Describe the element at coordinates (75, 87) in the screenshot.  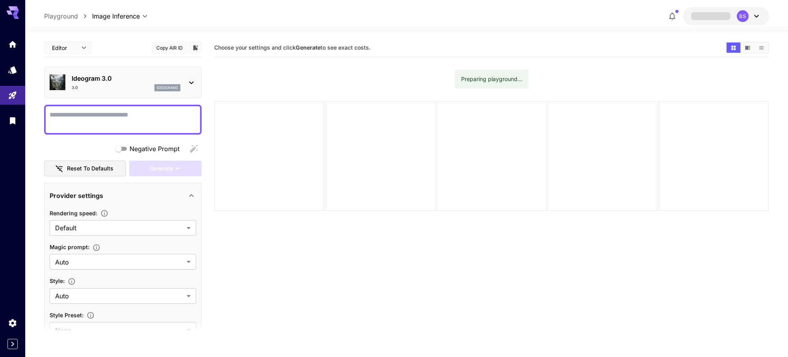
I see `p: 3.0` at that location.